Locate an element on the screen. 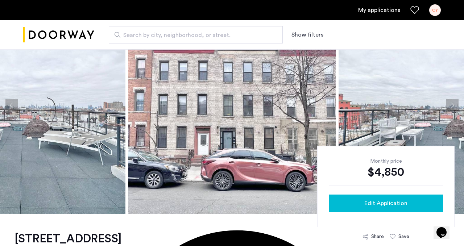 This screenshot has width=464, height=246. img: logo is located at coordinates (59, 35).